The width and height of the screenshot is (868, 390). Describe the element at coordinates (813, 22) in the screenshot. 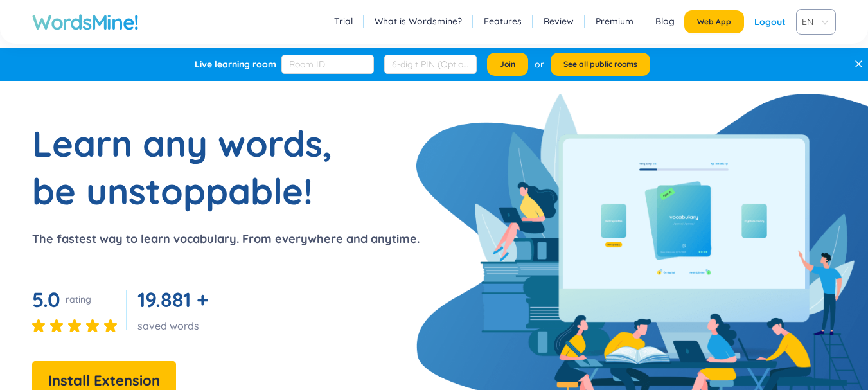

I see `span: VIE` at that location.